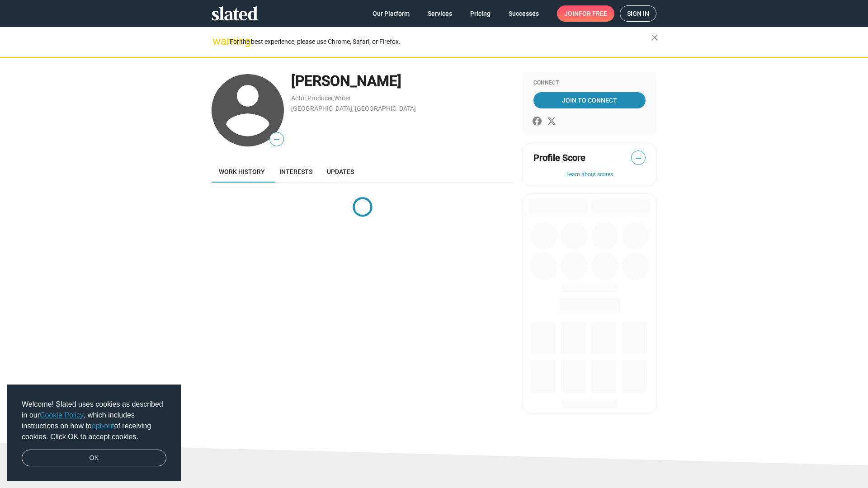 The height and width of the screenshot is (488, 868). I want to click on span: Join, so click(585, 14).